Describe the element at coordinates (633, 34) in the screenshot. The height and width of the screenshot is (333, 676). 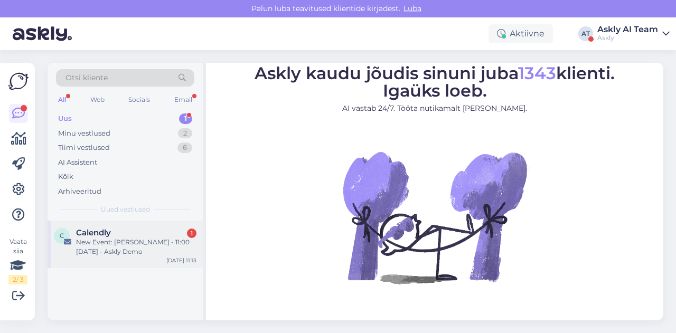
I see `a: Askly AI TeamAskly` at that location.